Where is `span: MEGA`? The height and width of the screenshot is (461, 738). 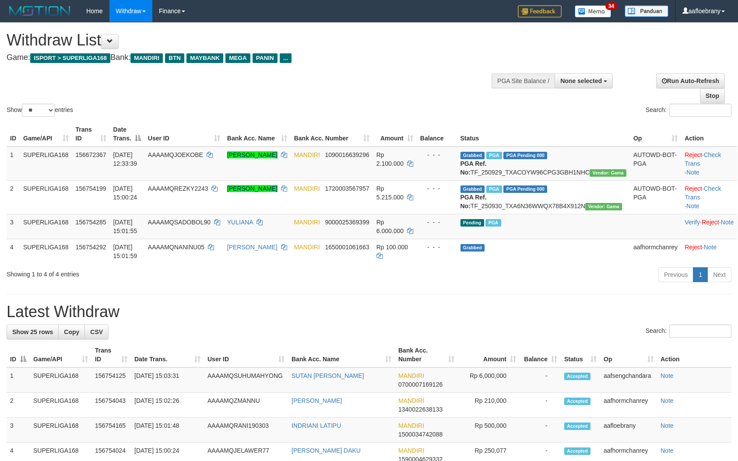
span: MEGA is located at coordinates (238, 58).